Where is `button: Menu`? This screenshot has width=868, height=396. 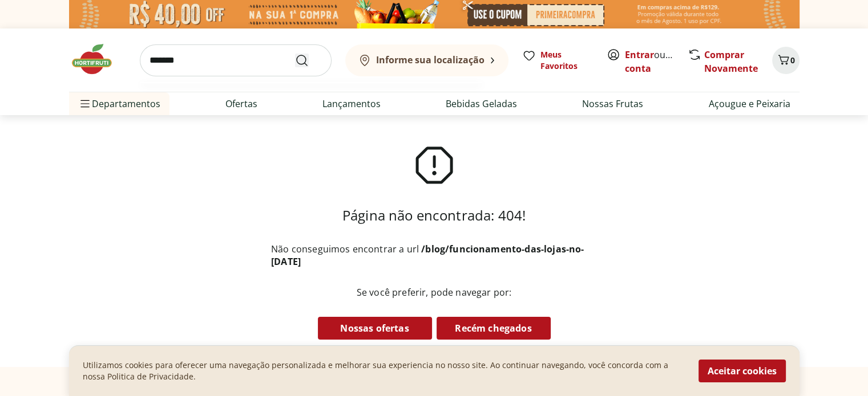
button: Menu is located at coordinates (85, 103).